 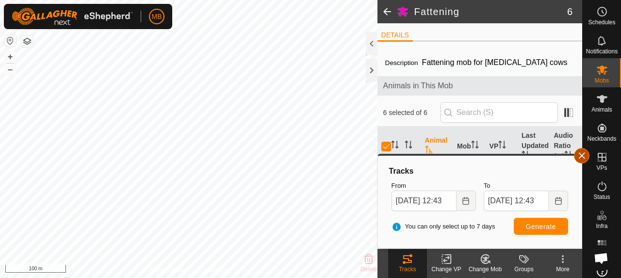 What do you see at coordinates (480, 86) in the screenshot?
I see `span: Animals in This Mob` at bounding box center [480, 86].